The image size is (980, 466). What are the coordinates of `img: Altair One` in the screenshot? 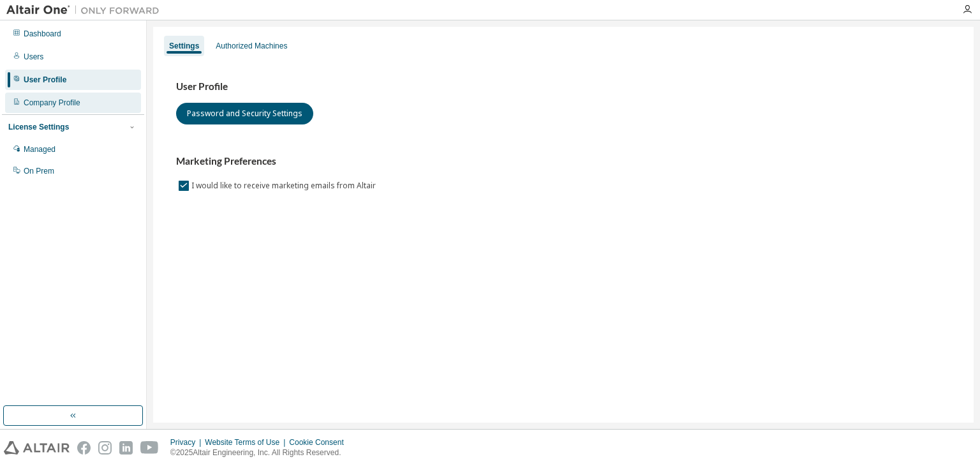 It's located at (86, 10).